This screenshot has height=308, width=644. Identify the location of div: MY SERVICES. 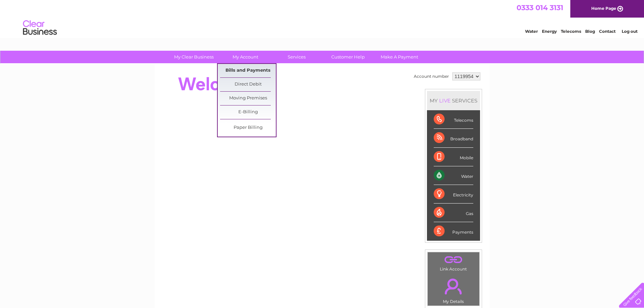
(453, 101).